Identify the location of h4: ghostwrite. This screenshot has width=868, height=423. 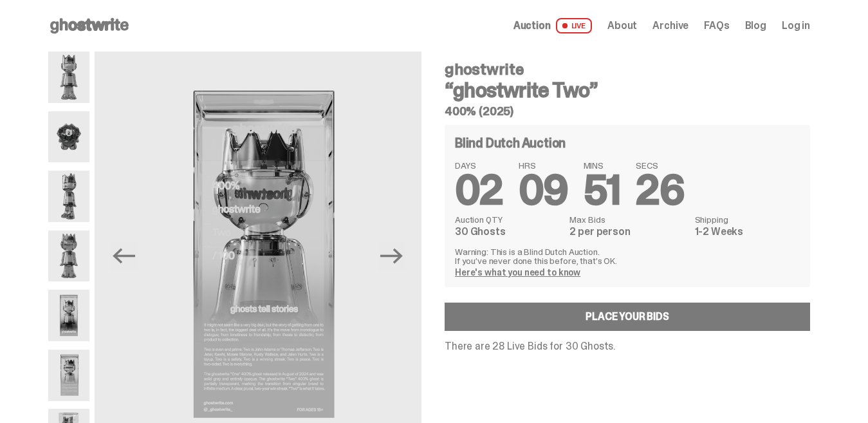
(627, 69).